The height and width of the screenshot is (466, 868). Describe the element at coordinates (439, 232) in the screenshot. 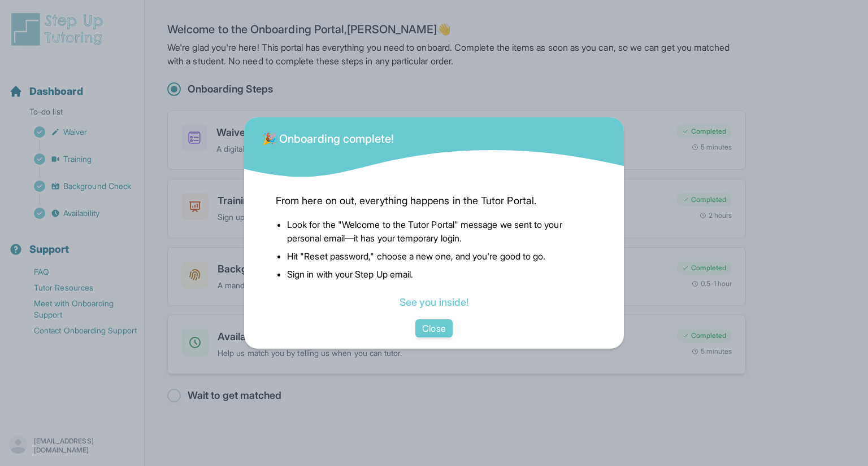

I see `li: Look for the "Welcome to the Tutor Portal" message we sent to your personal email—it has your tem...` at that location.